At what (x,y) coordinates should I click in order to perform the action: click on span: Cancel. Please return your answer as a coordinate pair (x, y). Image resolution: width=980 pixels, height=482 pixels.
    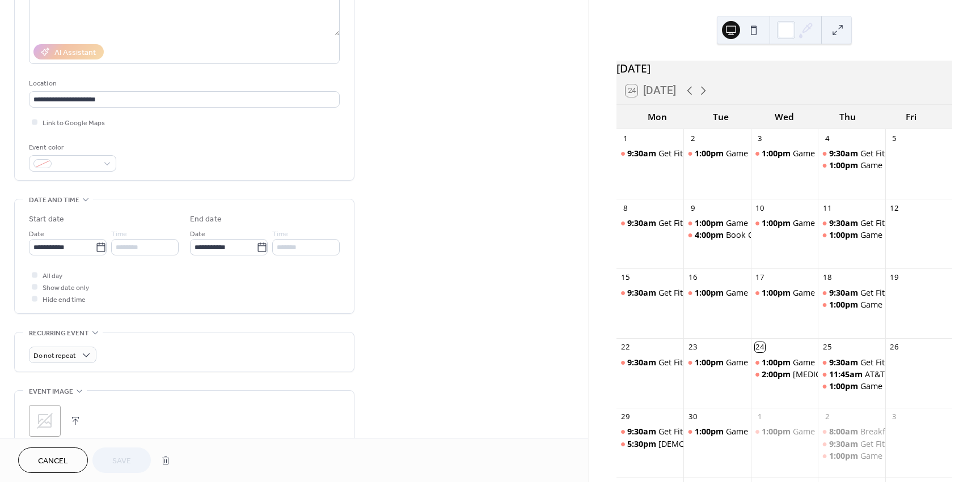
    Looking at the image, I should click on (53, 461).